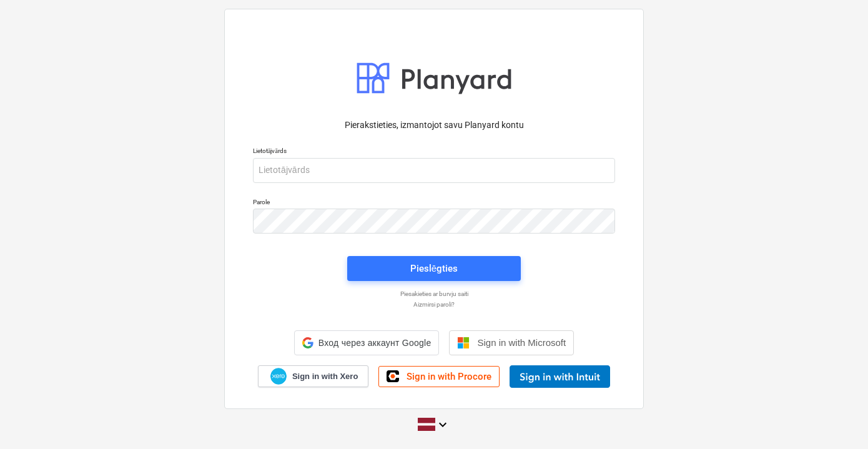  Describe the element at coordinates (434, 203) in the screenshot. I see `p: Parole` at that location.